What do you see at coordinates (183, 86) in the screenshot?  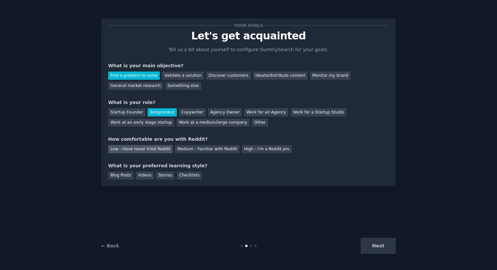 I see `div: Something else` at bounding box center [183, 86].